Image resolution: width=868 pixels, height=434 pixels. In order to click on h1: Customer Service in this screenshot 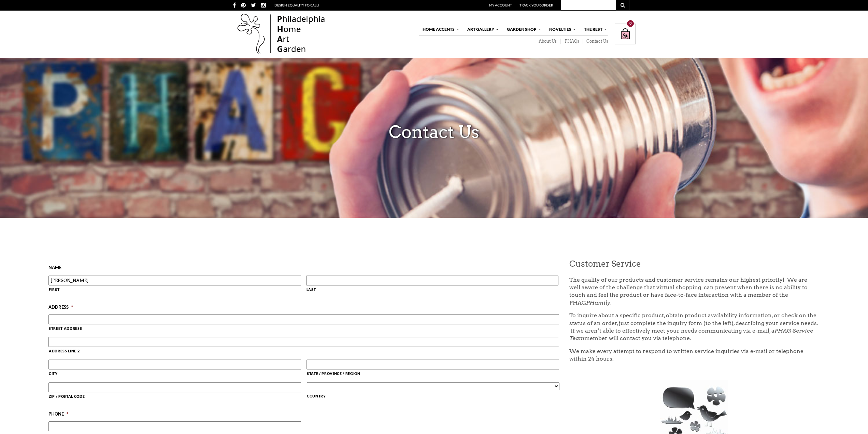, I will do `click(694, 267)`.